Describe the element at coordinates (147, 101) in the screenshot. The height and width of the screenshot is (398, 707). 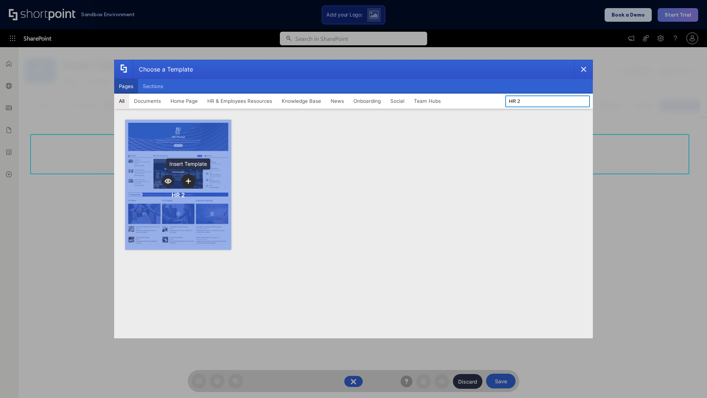
I see `button: Documents` at that location.